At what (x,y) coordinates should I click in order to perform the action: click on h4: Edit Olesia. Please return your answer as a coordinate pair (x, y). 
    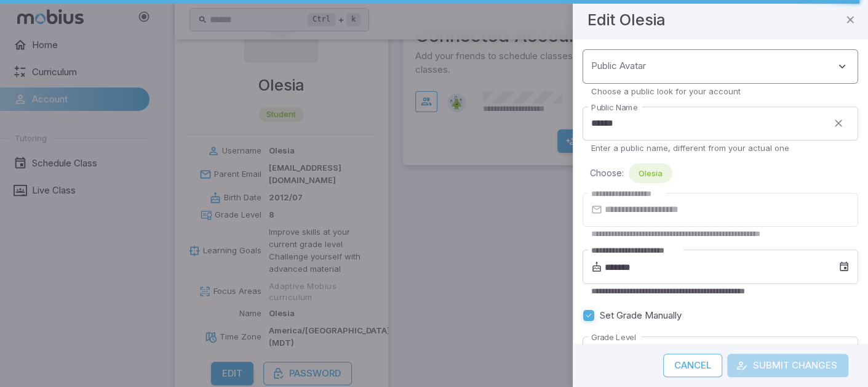
    Looking at the image, I should click on (626, 20).